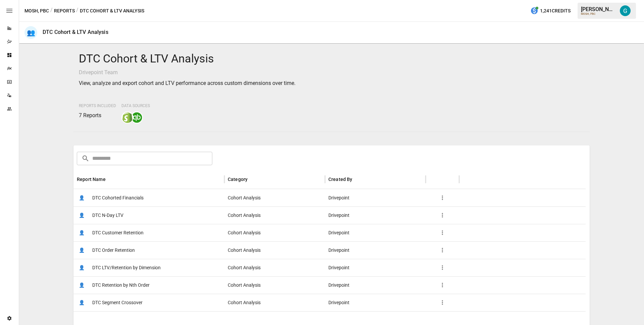 The image size is (644, 325). I want to click on span: Data Sources, so click(136, 106).